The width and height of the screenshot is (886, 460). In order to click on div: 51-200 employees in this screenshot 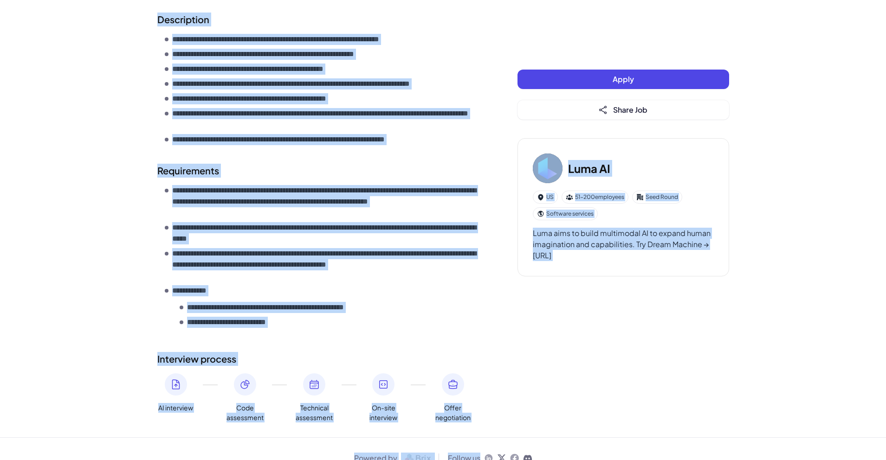, I will do `click(595, 197)`.